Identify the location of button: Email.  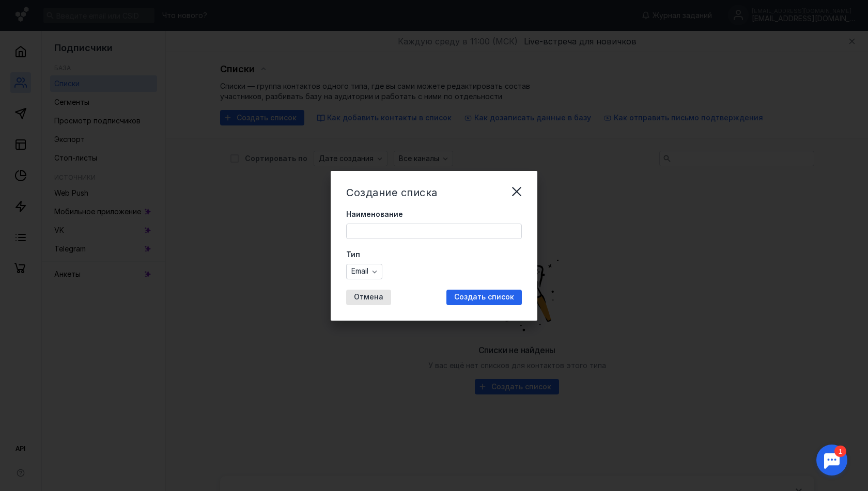
(364, 272).